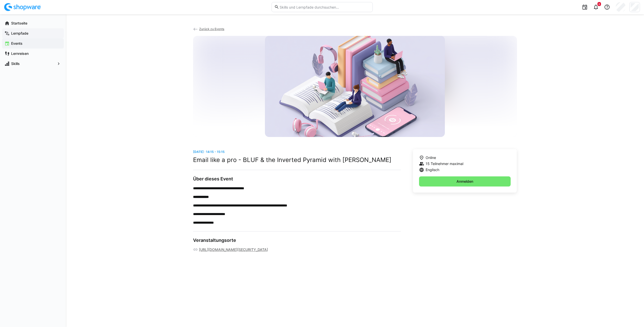  Describe the element at coordinates (212, 29) in the screenshot. I see `span: Zurück zu Events` at that location.